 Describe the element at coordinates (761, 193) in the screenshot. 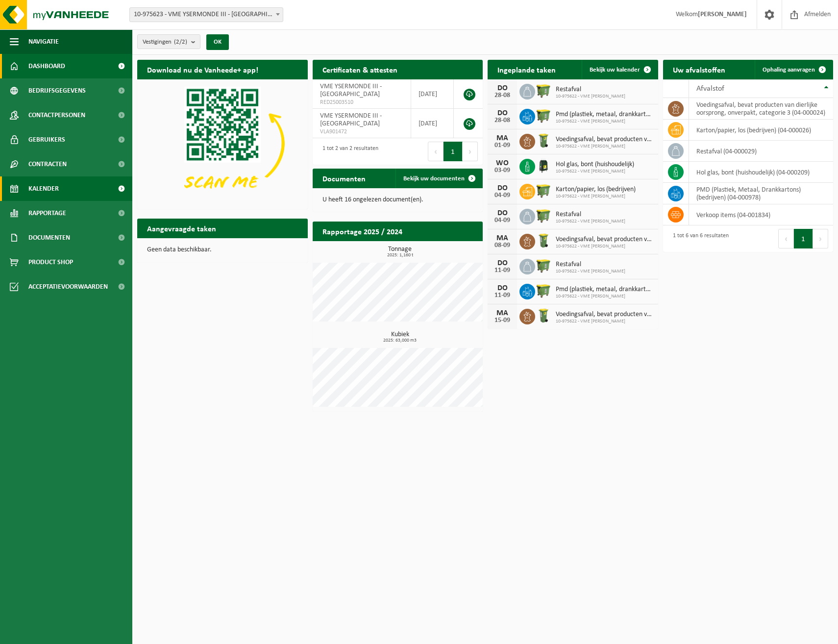

I see `td: PMD (Plastiek, Metaal, Drankkartons) (bedrijven) (04-000978)` at that location.